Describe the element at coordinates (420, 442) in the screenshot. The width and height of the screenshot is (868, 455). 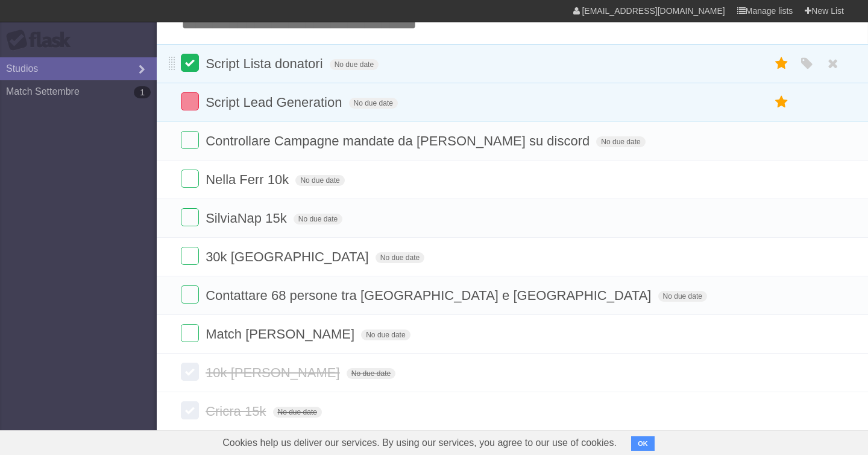
I see `span: Cookies help us deliver our services. By using our services, you agree to our use of cookies.` at that location.